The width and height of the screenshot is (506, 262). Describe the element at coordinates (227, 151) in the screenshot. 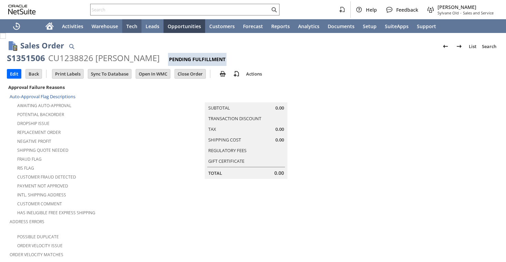

I see `a: Regulatory Fees` at that location.